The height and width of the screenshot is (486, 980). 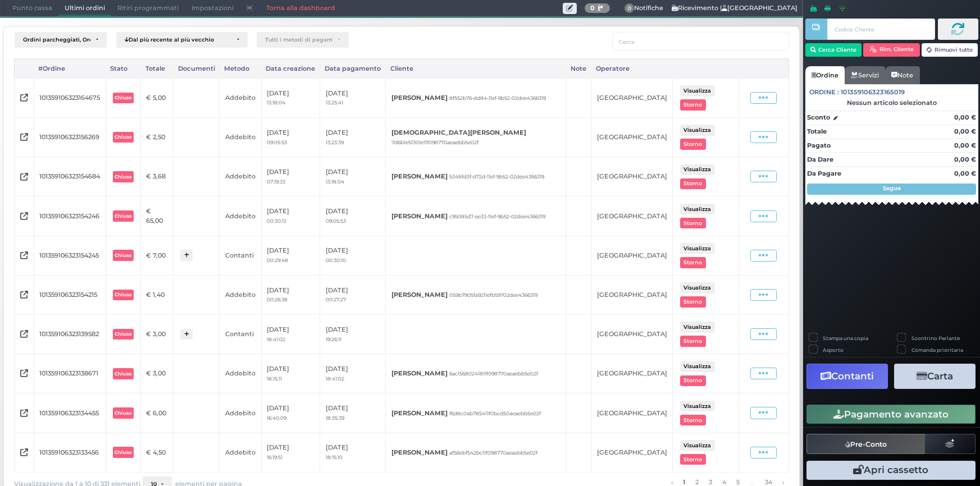 I want to click on a: Torna alla dashboard, so click(x=300, y=9).